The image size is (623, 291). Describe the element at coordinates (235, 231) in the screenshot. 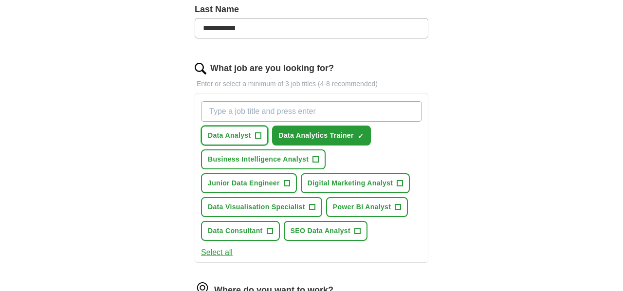

I see `span: Data Consultant` at that location.